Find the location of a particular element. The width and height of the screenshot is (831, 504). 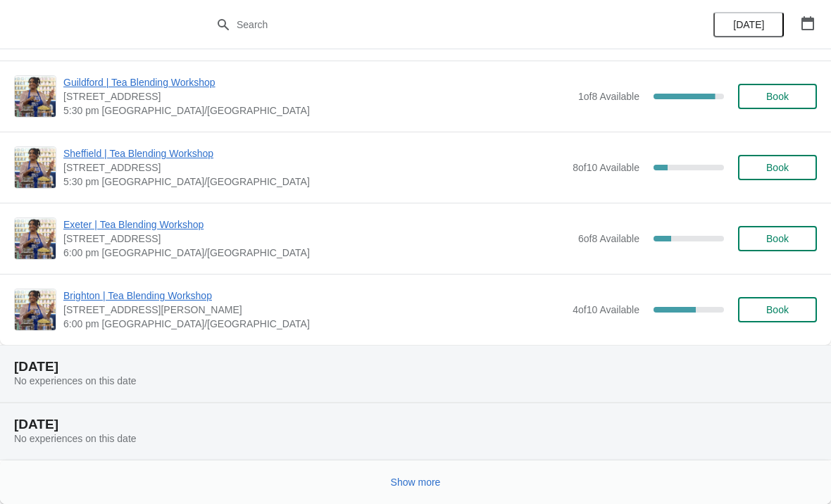

span: Sheffield | Tea Blending Workshop is located at coordinates (314, 154).